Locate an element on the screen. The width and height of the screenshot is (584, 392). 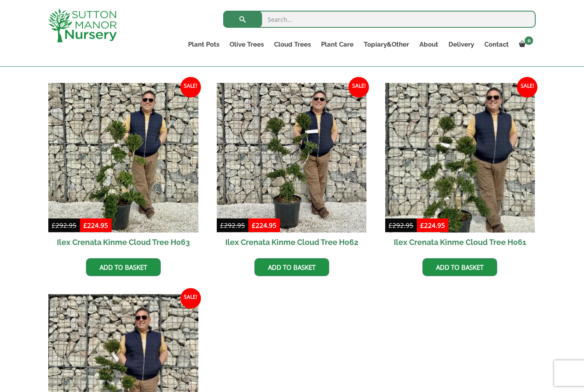
img: Ilex Crenata Kinme Cloud Tree H062 is located at coordinates (292, 158).